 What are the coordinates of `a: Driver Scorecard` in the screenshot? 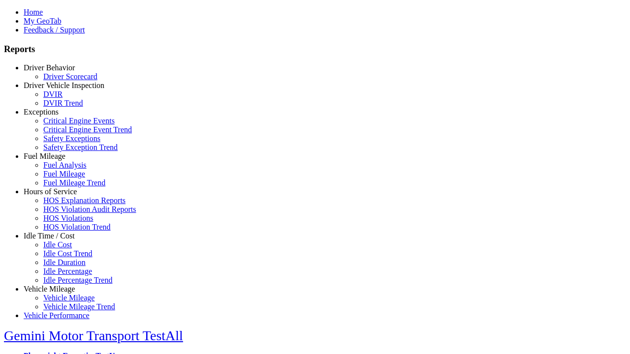 It's located at (70, 76).